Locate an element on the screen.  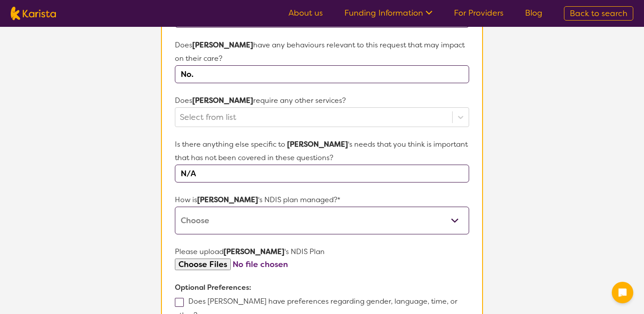
a: About us is located at coordinates (306, 13).